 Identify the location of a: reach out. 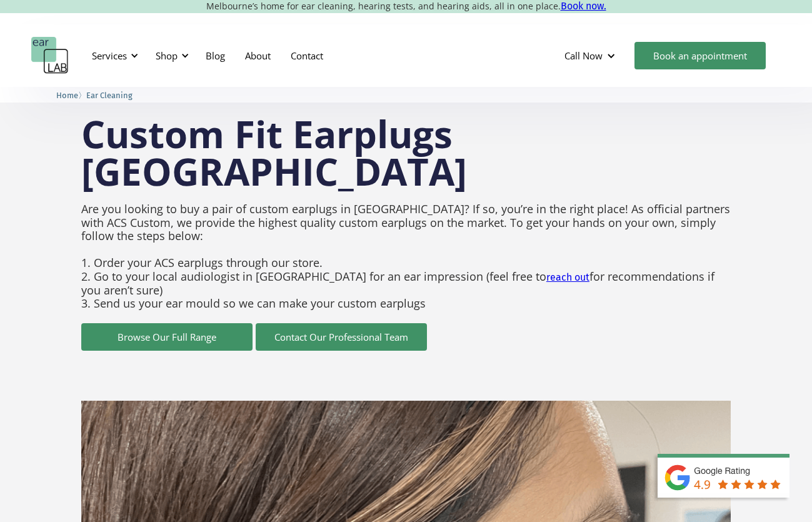
(568, 277).